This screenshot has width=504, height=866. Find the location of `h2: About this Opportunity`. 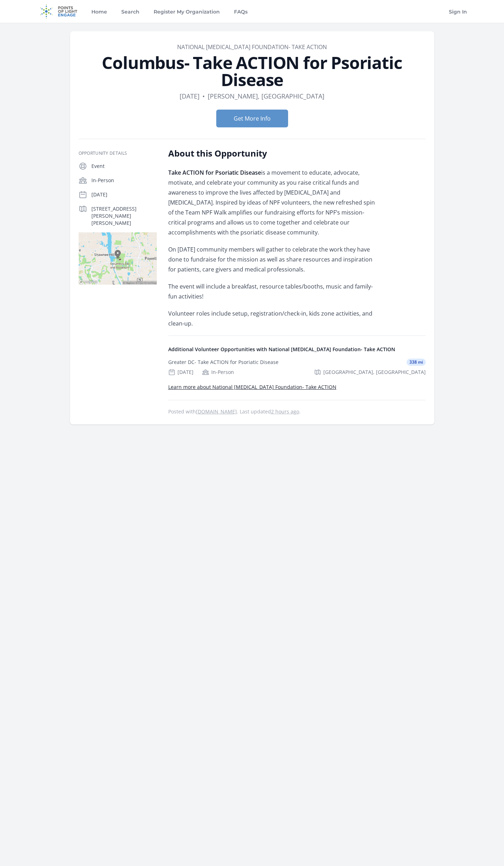

h2: About this Opportunity is located at coordinates (273, 154).